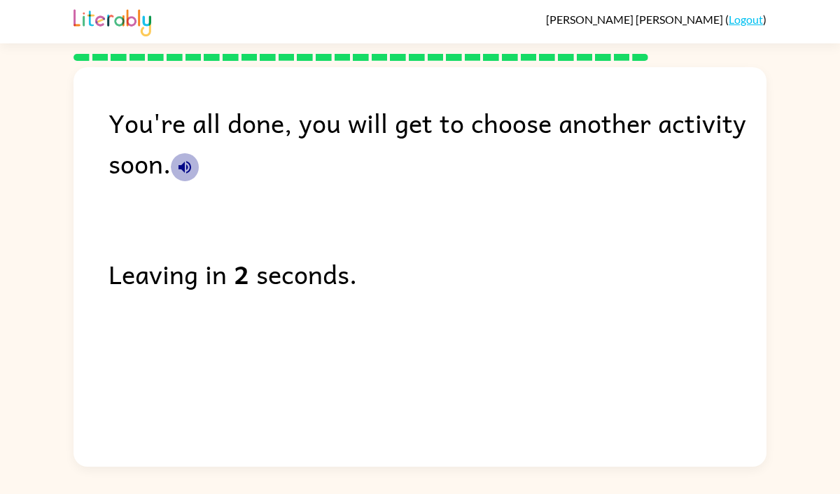 The width and height of the screenshot is (840, 494). I want to click on div: You're all done, you will get to choose another activity soon., so click(437, 143).